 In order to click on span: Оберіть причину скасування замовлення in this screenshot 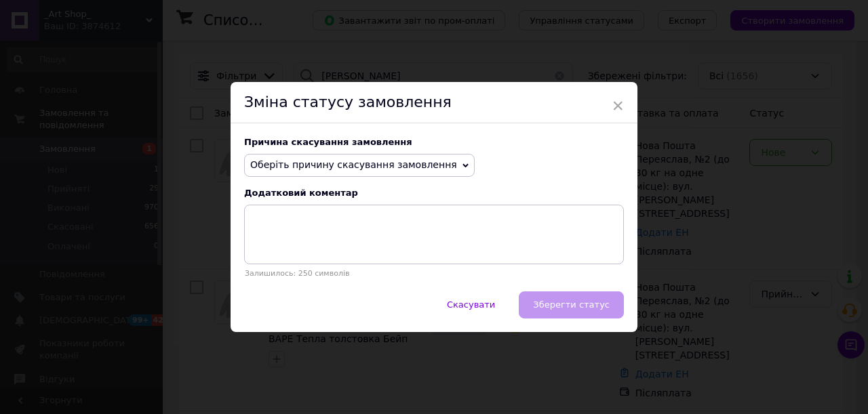, I will do `click(353, 165)`.